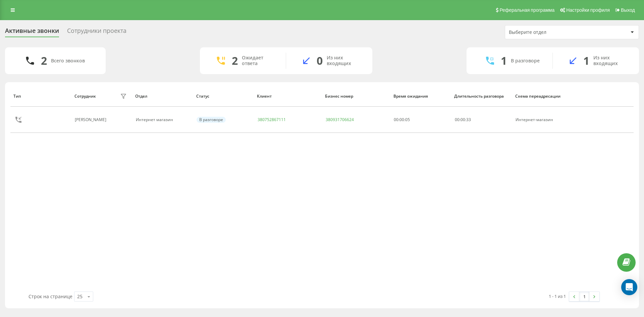  What do you see at coordinates (542, 120) in the screenshot?
I see `div: Интернет-магазин` at bounding box center [542, 120].